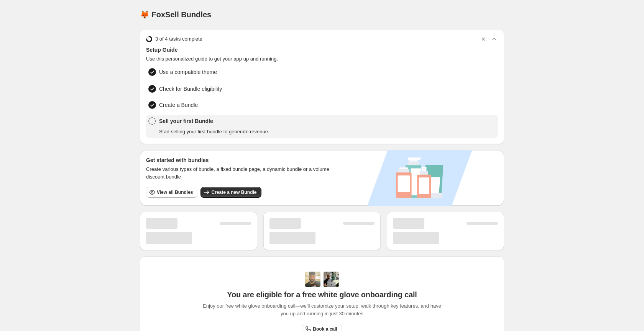 Image resolution: width=644 pixels, height=331 pixels. I want to click on span: You are eligible for a free white glove onboarding call, so click(322, 294).